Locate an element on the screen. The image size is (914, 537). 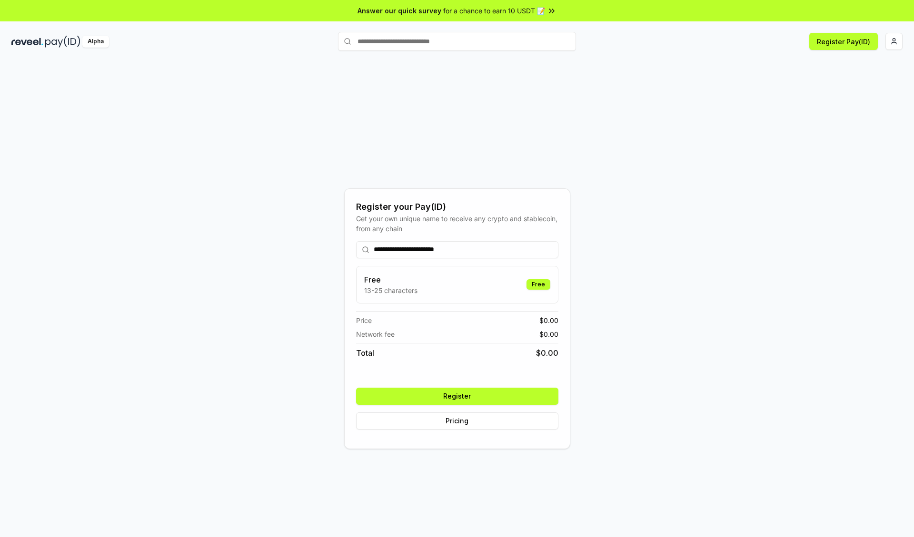
img: pay_id is located at coordinates (63, 41).